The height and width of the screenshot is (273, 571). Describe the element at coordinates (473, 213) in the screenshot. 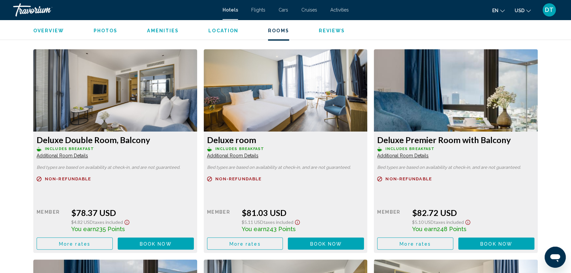

I see `div: $82.72 USD` at that location.